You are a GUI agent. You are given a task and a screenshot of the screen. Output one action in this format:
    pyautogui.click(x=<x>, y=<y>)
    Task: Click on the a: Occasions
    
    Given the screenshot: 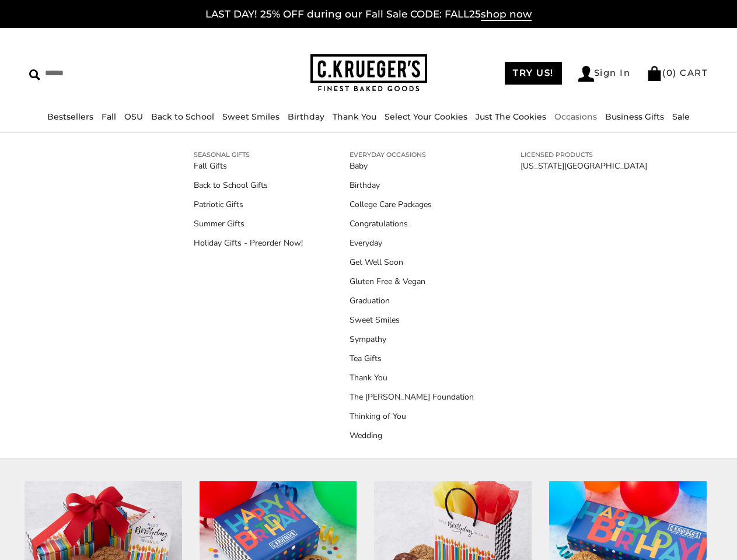 What is the action you would take?
    pyautogui.click(x=575, y=117)
    